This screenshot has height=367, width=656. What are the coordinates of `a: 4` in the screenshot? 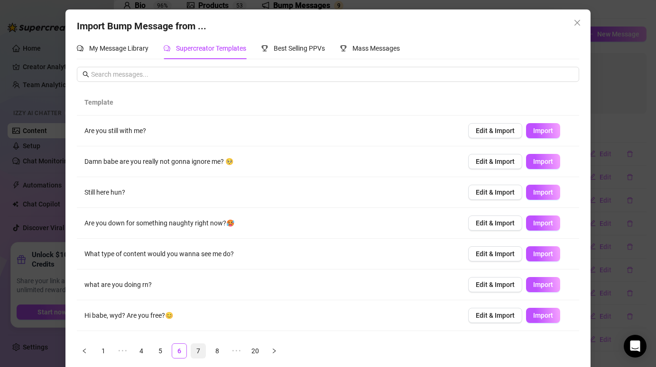 It's located at (141, 351).